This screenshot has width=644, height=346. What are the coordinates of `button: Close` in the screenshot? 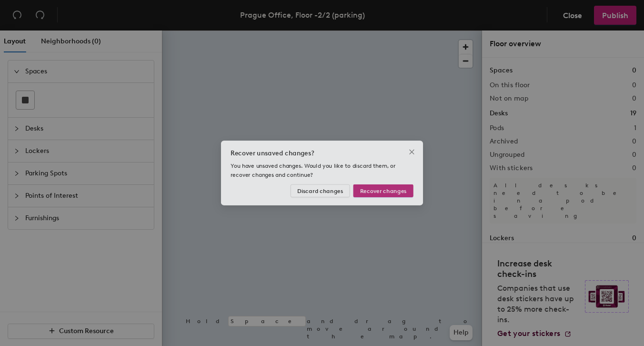 It's located at (428, 149).